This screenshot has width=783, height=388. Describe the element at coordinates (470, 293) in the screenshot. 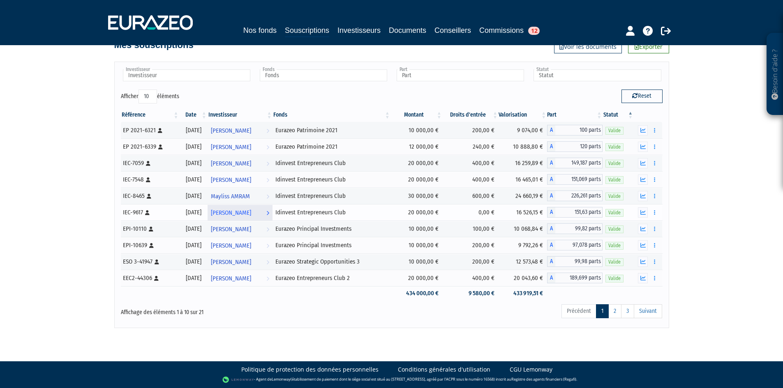

I see `td: 9 580,00 €` at that location.